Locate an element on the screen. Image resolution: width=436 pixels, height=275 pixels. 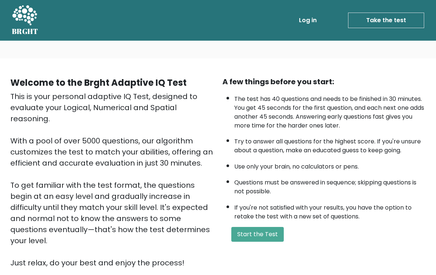
a: Take the test is located at coordinates (386, 20).